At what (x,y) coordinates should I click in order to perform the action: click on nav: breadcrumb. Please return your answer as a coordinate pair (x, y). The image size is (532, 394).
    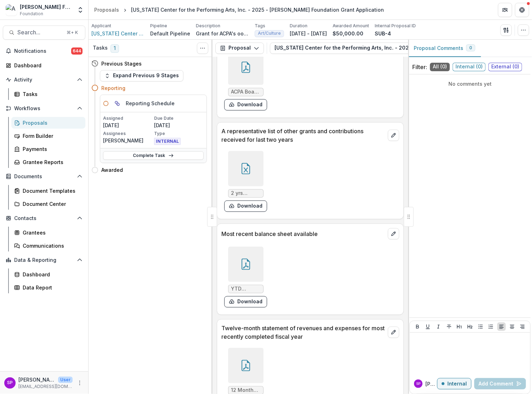
    Looking at the image, I should click on (239, 10).